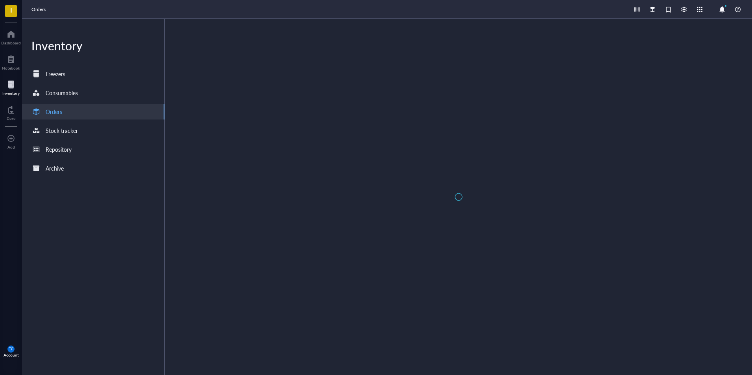 The image size is (752, 375). I want to click on div: Consumables, so click(62, 93).